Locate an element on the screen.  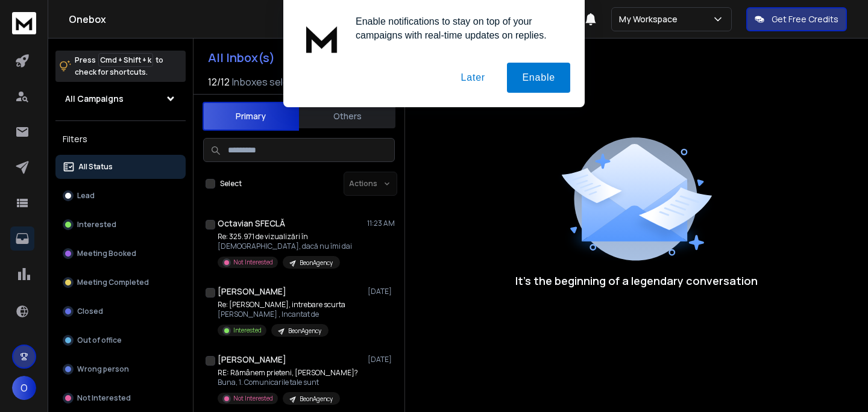
p: Buna, 1. Comunicarile tale sunt is located at coordinates (287, 382).